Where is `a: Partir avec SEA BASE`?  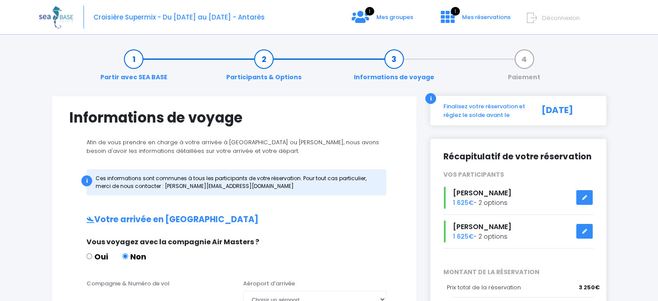
a: Partir avec SEA BASE is located at coordinates (134, 68).